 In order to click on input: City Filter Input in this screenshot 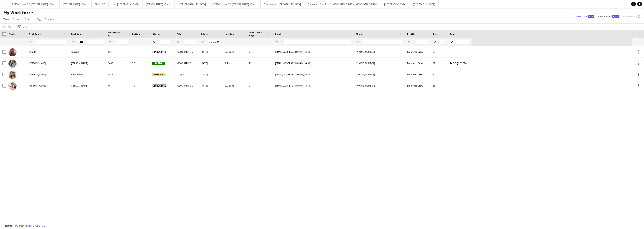, I will do `click(190, 42)`.